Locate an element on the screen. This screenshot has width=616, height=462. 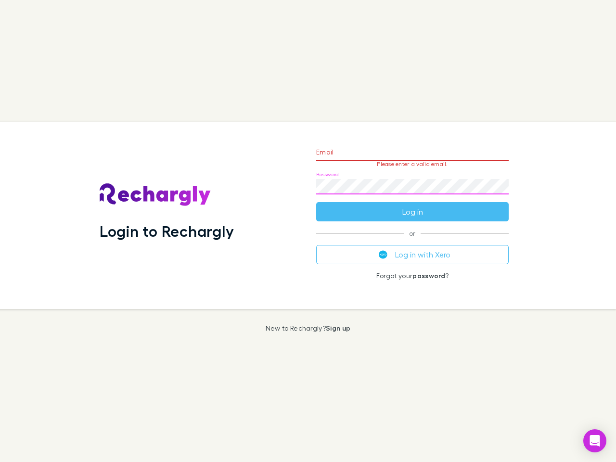
button: Log in is located at coordinates (413, 212).